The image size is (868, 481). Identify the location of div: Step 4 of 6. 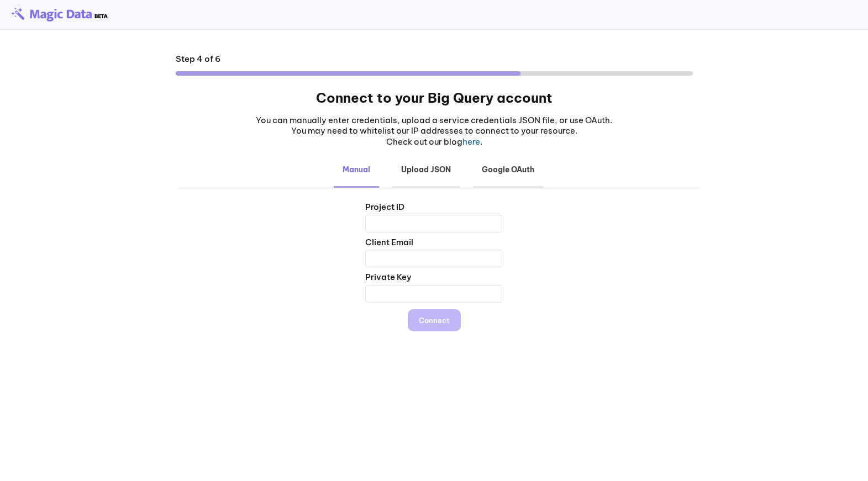
(198, 59).